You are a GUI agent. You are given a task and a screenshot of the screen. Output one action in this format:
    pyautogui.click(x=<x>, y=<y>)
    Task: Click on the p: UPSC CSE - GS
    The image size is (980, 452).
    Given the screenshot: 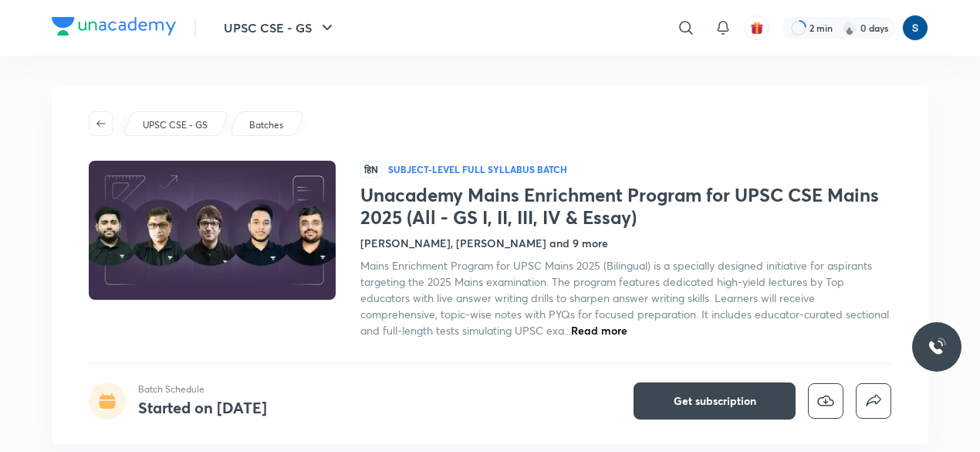 What is the action you would take?
    pyautogui.click(x=176, y=125)
    